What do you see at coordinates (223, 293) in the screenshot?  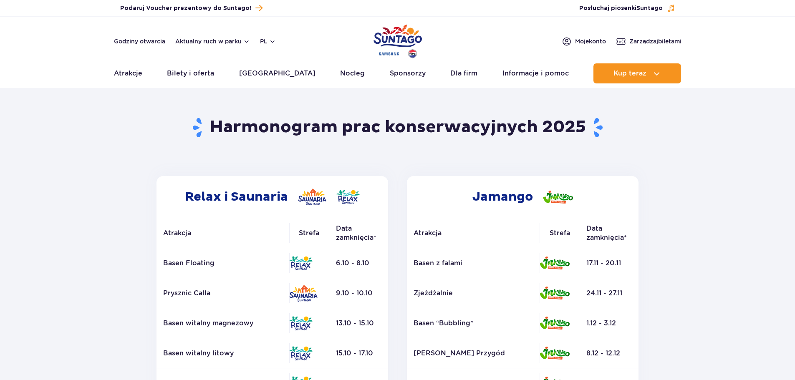 I see `a: Prysznic Calla` at bounding box center [223, 293].